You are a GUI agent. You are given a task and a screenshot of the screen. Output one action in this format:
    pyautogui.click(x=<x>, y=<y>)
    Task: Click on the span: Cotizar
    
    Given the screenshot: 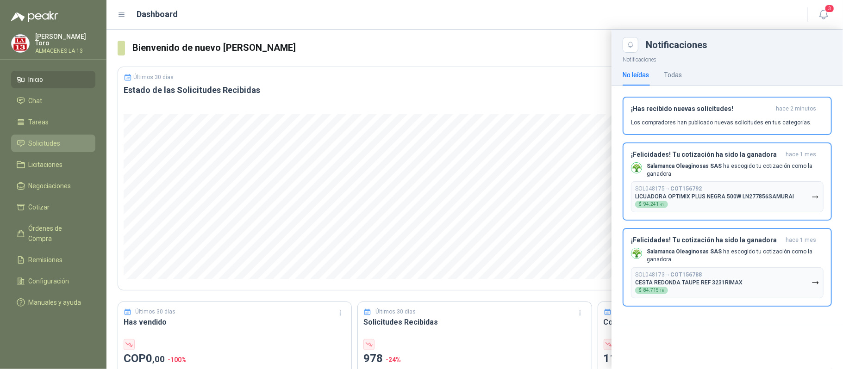 What is the action you would take?
    pyautogui.click(x=39, y=207)
    